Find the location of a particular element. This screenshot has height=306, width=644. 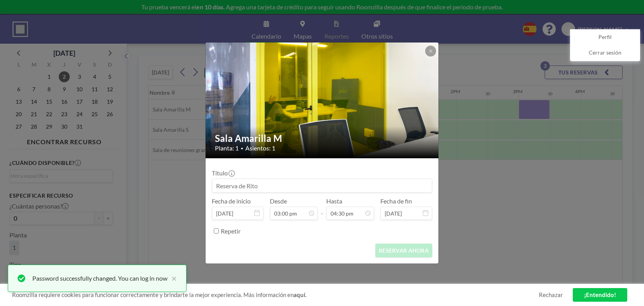

span: Asientos: 1 is located at coordinates (260, 148).